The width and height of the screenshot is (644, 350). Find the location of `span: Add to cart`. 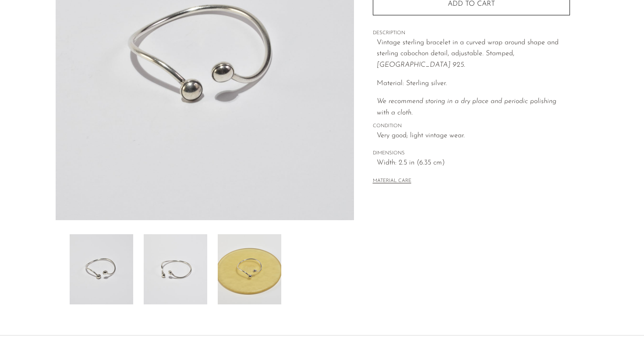

span: Add to cart is located at coordinates (472, 4).